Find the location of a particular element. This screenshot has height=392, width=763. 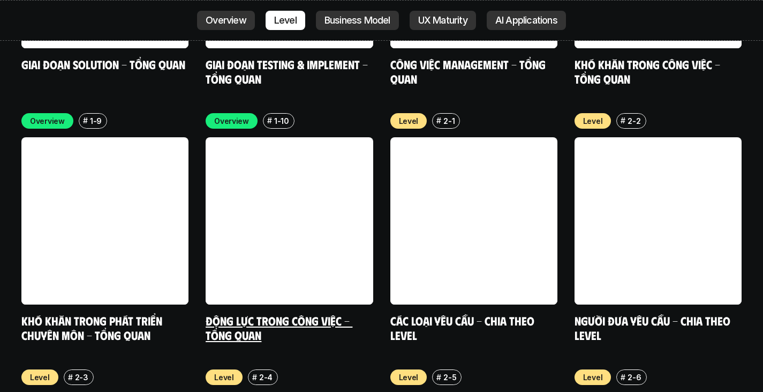

p: 1-10 is located at coordinates (282, 121).